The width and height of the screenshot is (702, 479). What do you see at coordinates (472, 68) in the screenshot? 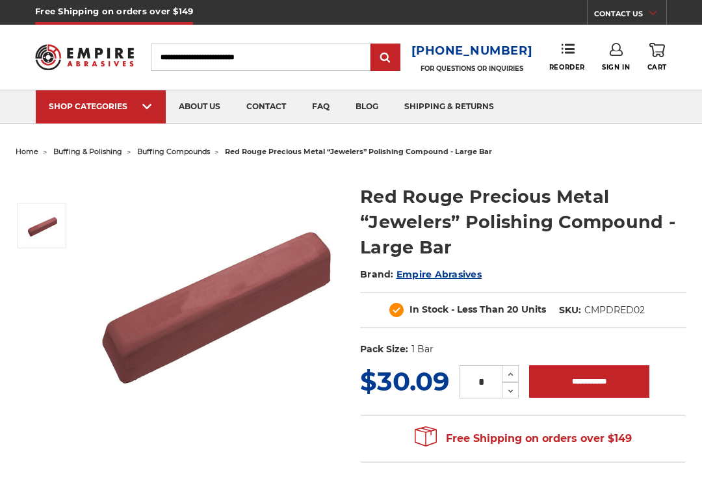
I see `p: FOR QUESTIONS OR INQUIRIES` at bounding box center [472, 68].